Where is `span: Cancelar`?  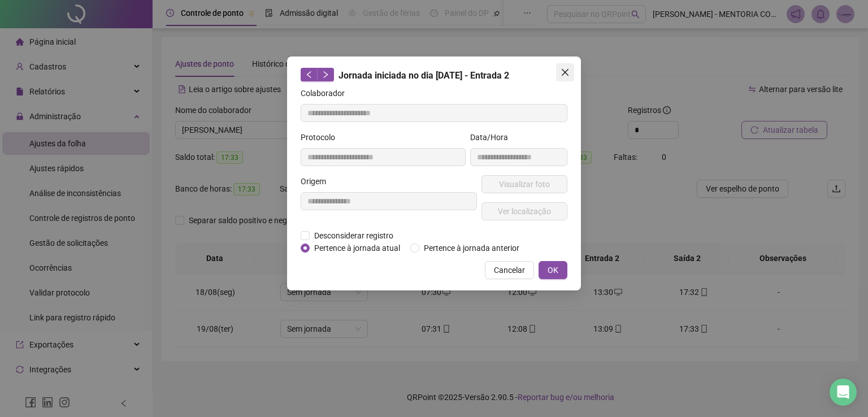
span: Cancelar is located at coordinates (509, 270).